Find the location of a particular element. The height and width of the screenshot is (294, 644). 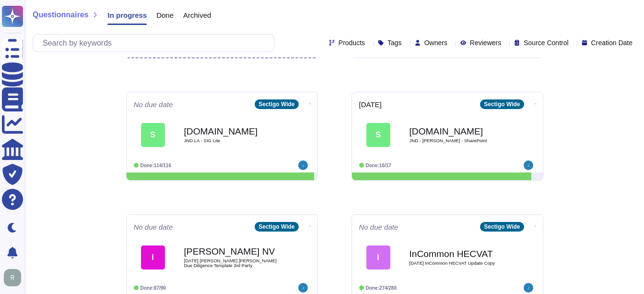

span: Done is located at coordinates (165, 15).